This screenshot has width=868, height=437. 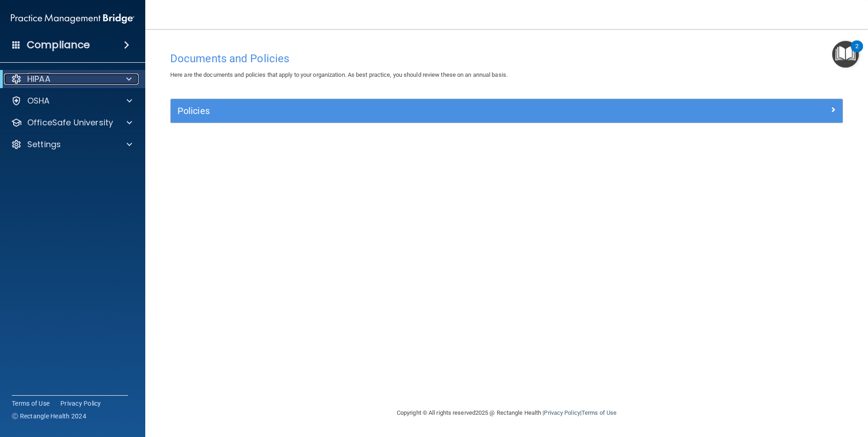 What do you see at coordinates (845, 54) in the screenshot?
I see `button: Open Resource Center, 2 new notifications` at bounding box center [845, 54].